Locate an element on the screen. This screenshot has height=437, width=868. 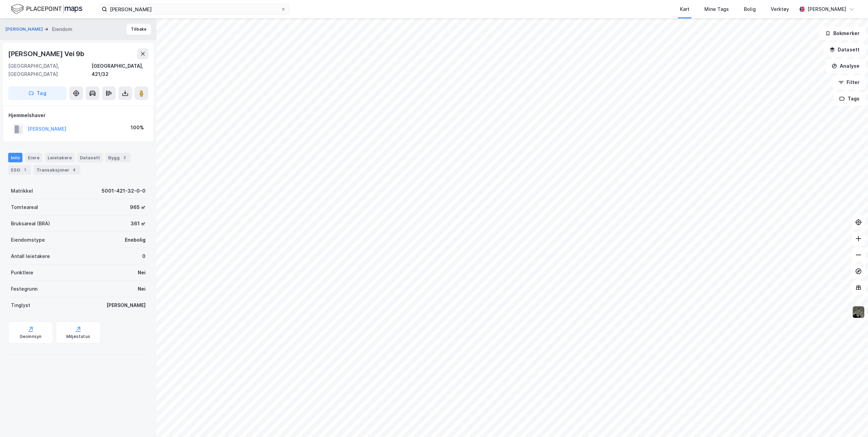
input: Søk på adresse, matrikkel, gårdeiere, leietakere eller personer is located at coordinates (194, 9).